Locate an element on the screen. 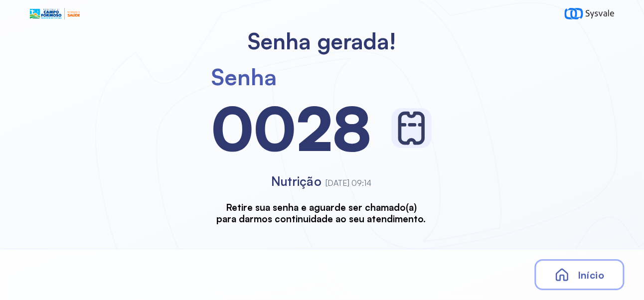 Image resolution: width=644 pixels, height=300 pixels. span: Nutrição is located at coordinates (295, 180).